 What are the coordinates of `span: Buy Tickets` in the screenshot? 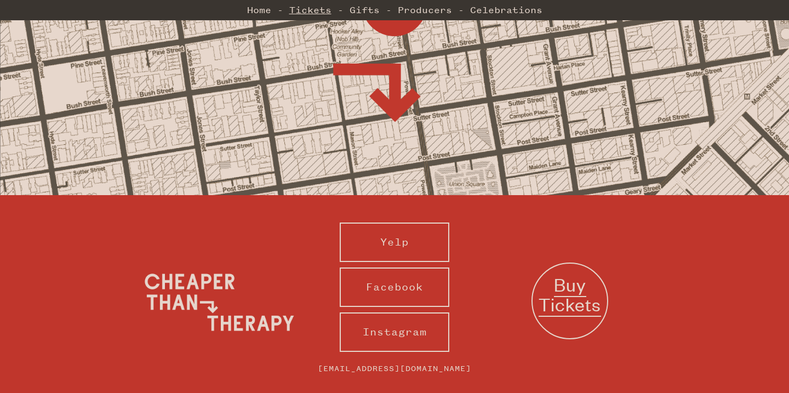 It's located at (570, 294).